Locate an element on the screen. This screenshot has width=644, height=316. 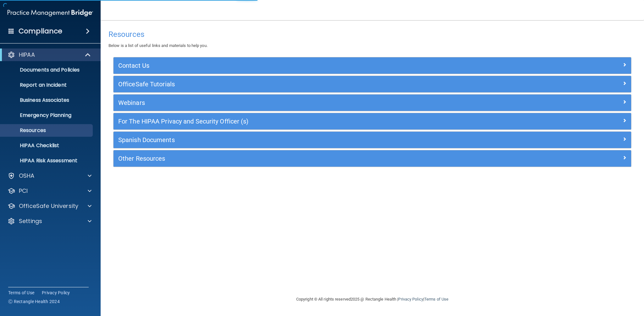
h5: Webinars is located at coordinates (307, 102).